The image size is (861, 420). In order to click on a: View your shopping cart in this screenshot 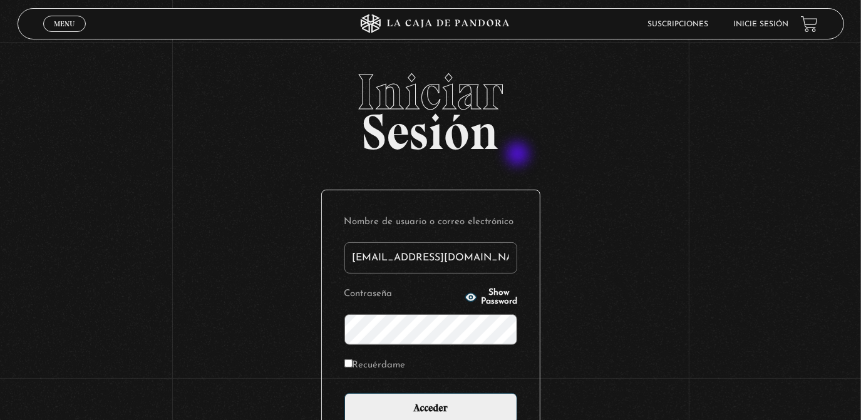, I will do `click(809, 24)`.